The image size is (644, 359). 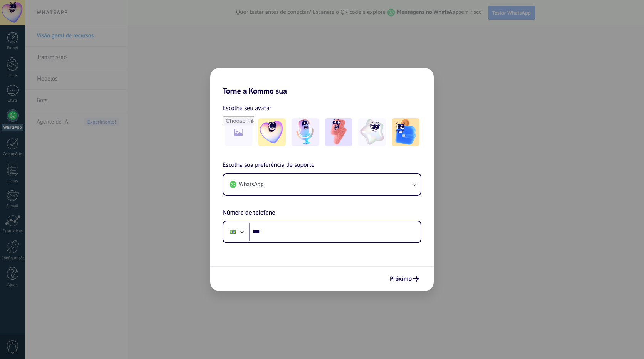 What do you see at coordinates (406, 132) in the screenshot?
I see `img: -5.jpeg` at bounding box center [406, 132].